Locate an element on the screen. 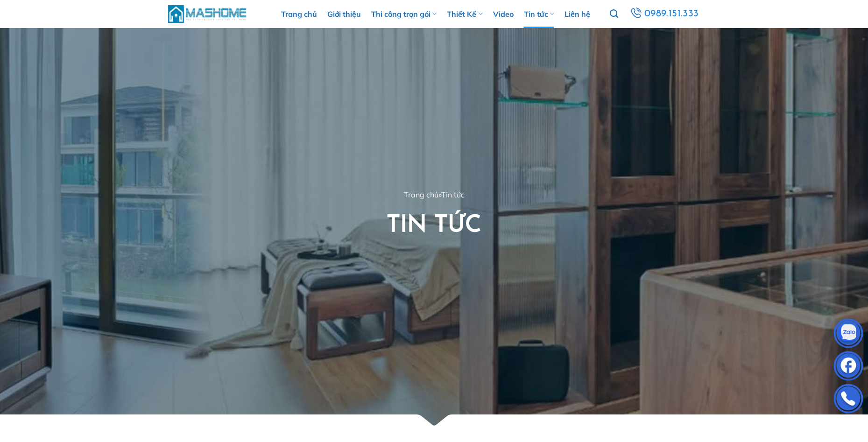 This screenshot has width=868, height=442. nav: breadcrumbs is located at coordinates (434, 195).